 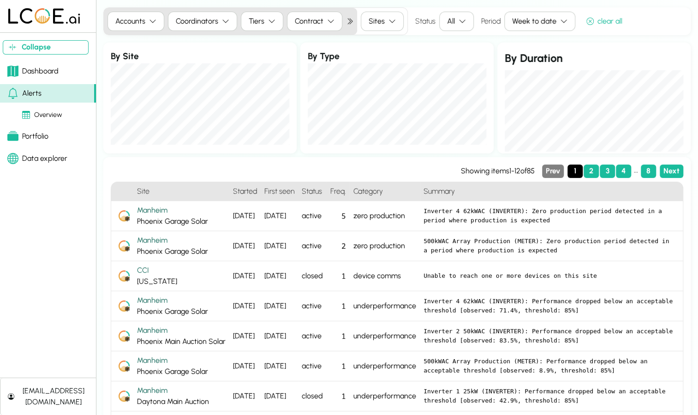 I want to click on h4: Started, so click(x=245, y=191).